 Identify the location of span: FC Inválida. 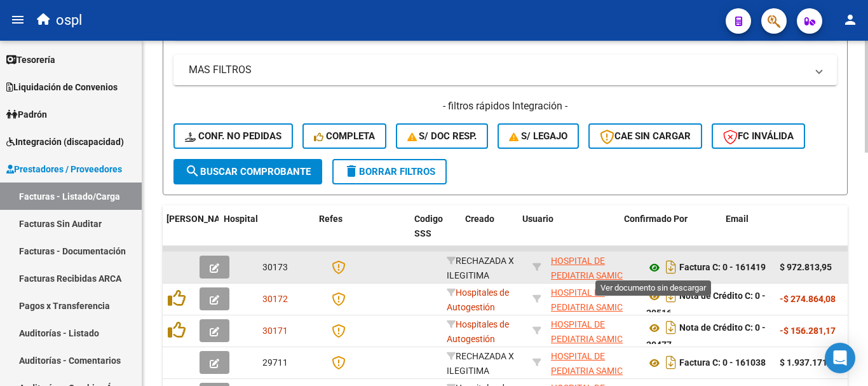
(758, 136).